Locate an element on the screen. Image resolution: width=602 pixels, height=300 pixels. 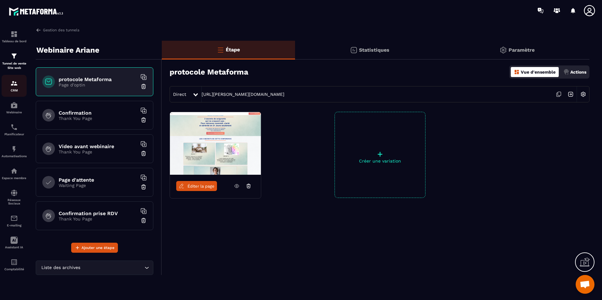
a: Éditer la page is located at coordinates (196, 186).